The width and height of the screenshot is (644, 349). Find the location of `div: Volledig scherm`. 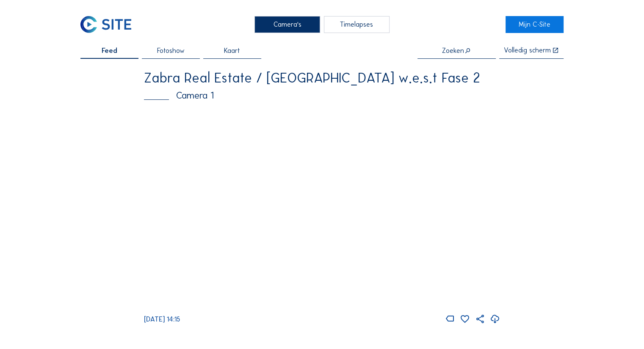

div: Volledig scherm is located at coordinates (527, 50).